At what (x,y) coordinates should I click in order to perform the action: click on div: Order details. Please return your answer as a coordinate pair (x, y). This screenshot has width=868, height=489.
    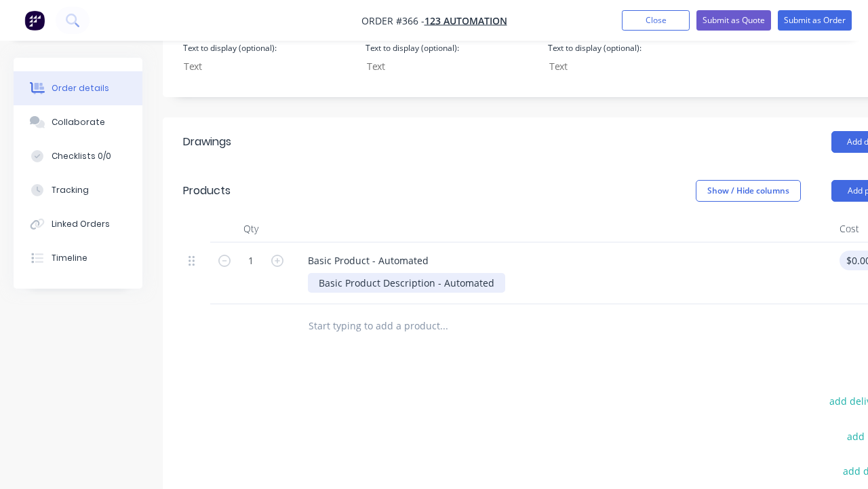
    Looking at the image, I should click on (80, 88).